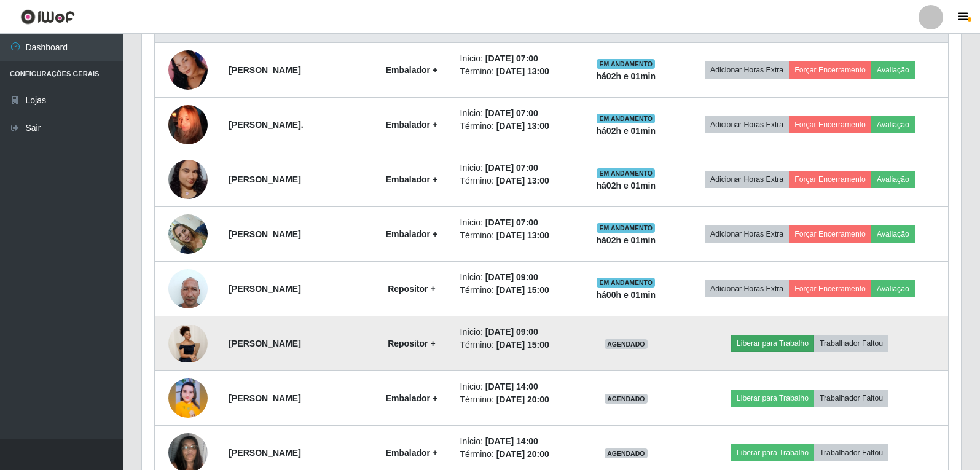 The height and width of the screenshot is (470, 980). I want to click on img: 1757951720954.jpeg, so click(188, 234).